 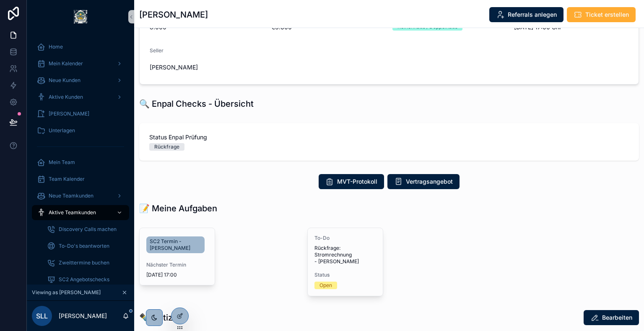 What do you see at coordinates (86, 263) in the screenshot?
I see `a: Zweittermine buchen` at bounding box center [86, 263].